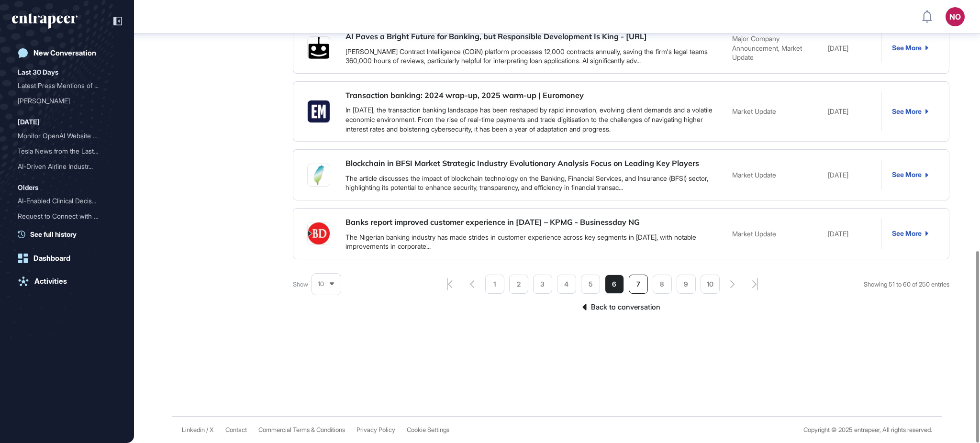 The height and width of the screenshot is (443, 980). Describe the element at coordinates (686, 284) in the screenshot. I see `li: 9` at that location.